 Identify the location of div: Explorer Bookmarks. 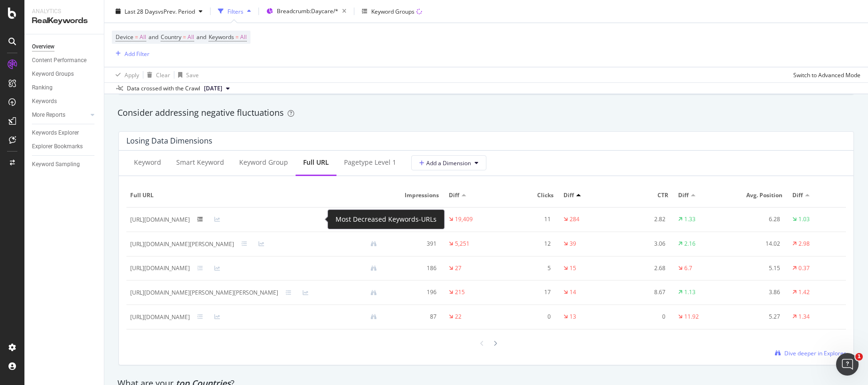
(57, 146).